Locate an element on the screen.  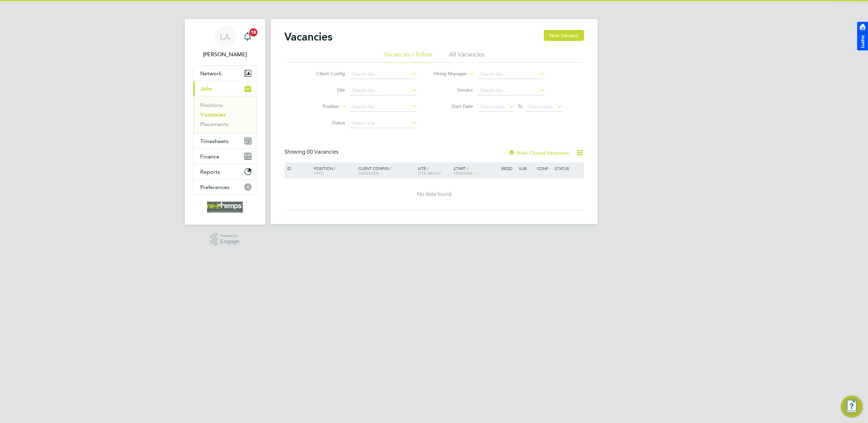
span: Finance is located at coordinates (210, 156).